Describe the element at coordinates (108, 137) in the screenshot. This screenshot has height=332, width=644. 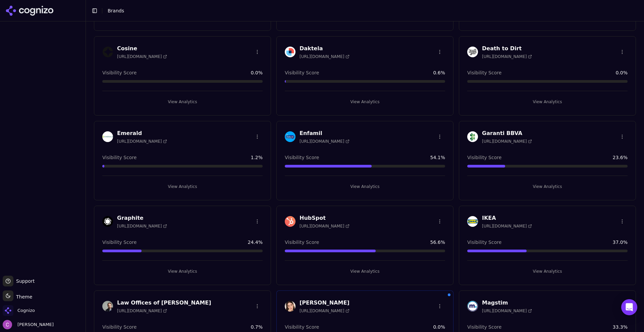
I see `img: Emerald` at that location.